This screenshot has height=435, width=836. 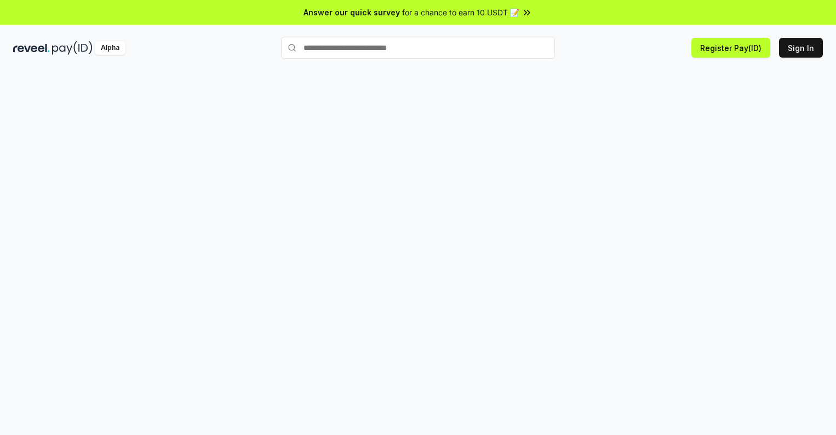 I want to click on img: reveel_dark, so click(x=31, y=48).